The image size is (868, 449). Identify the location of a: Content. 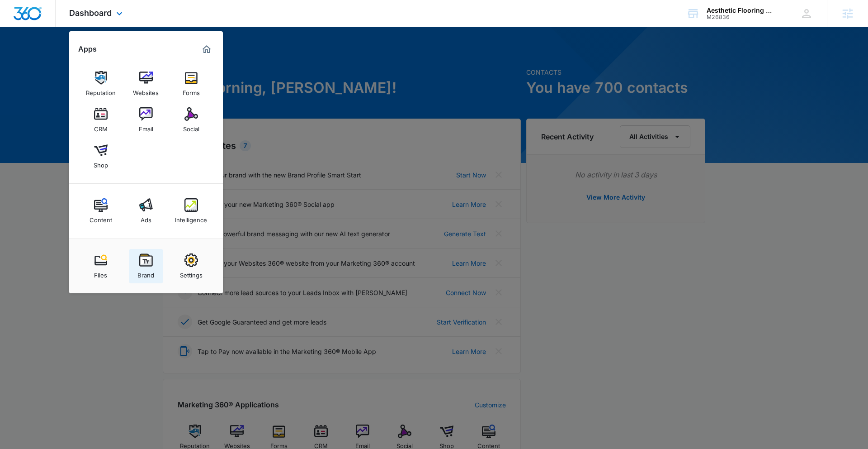
(101, 211).